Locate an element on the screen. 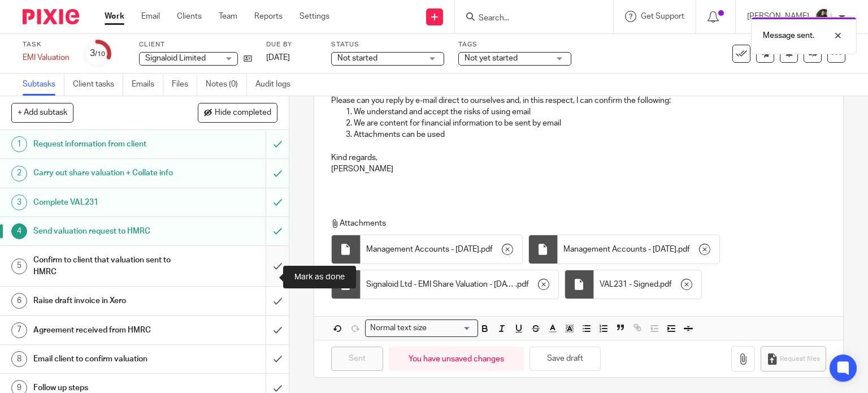  div: Search for option is located at coordinates (421, 328).